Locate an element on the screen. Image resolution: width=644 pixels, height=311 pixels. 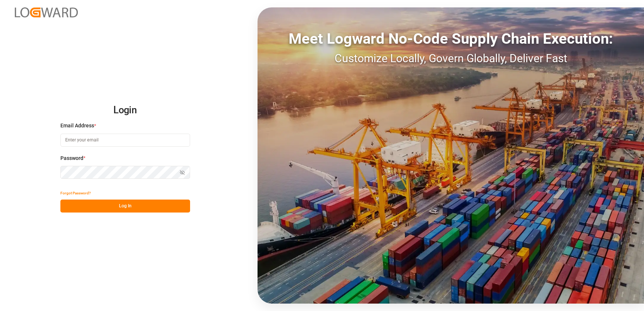
button: Forgot Password? is located at coordinates (75, 193).